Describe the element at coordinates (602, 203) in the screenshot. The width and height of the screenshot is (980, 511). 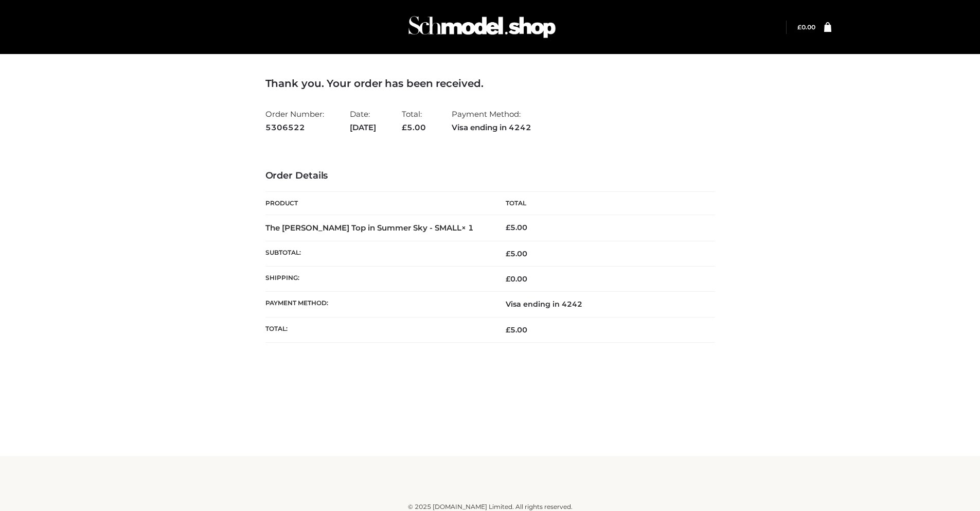
I see `th: Total` at that location.